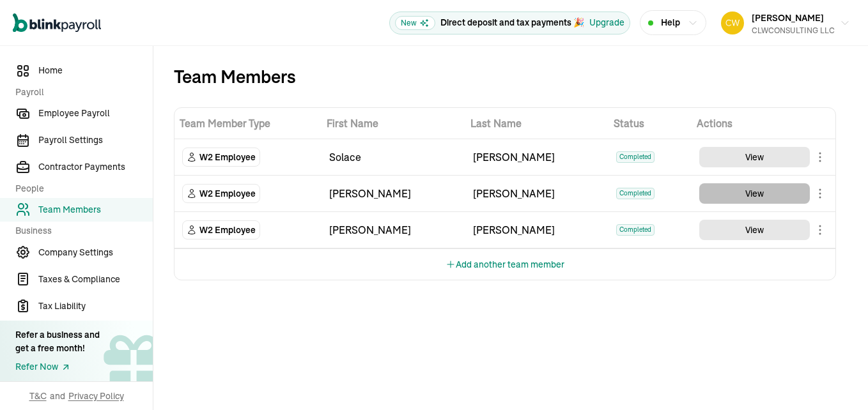 Image resolution: width=868 pixels, height=410 pixels. I want to click on span: Privacy Policy, so click(96, 396).